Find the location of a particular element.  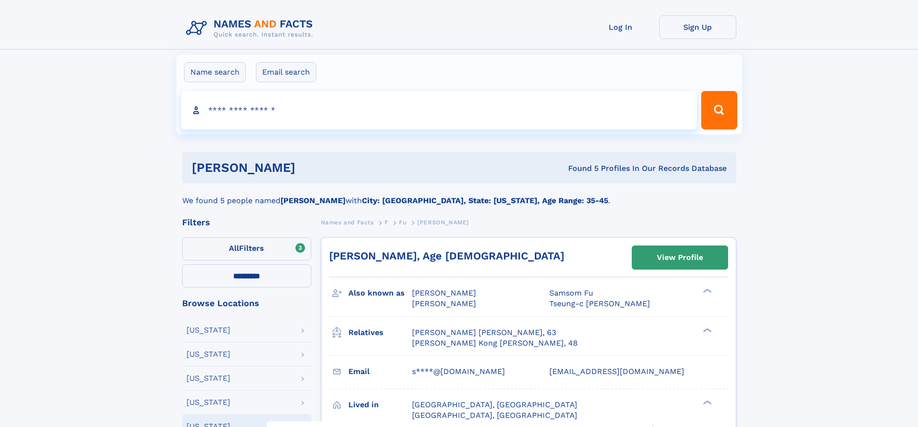

a: Fu is located at coordinates (402, 222).